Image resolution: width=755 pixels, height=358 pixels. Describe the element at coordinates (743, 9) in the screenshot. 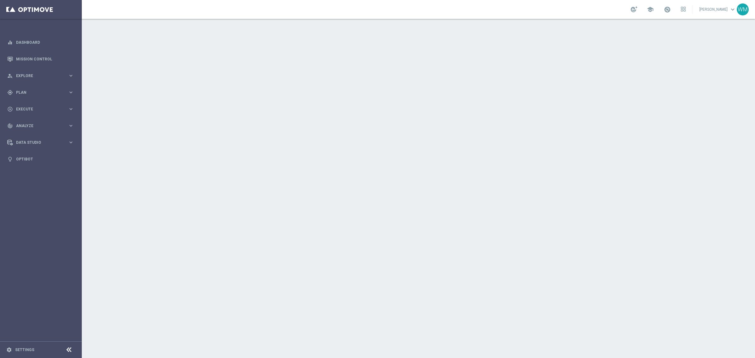

I see `div: WM` at that location.